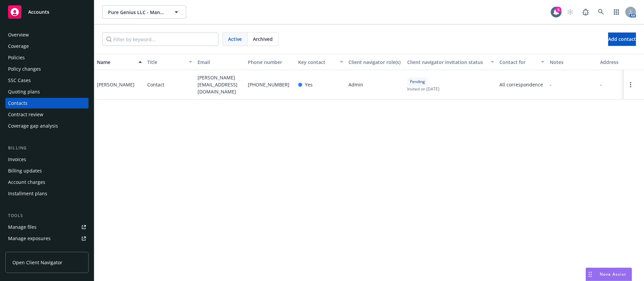  I want to click on a: Policies, so click(47, 58).